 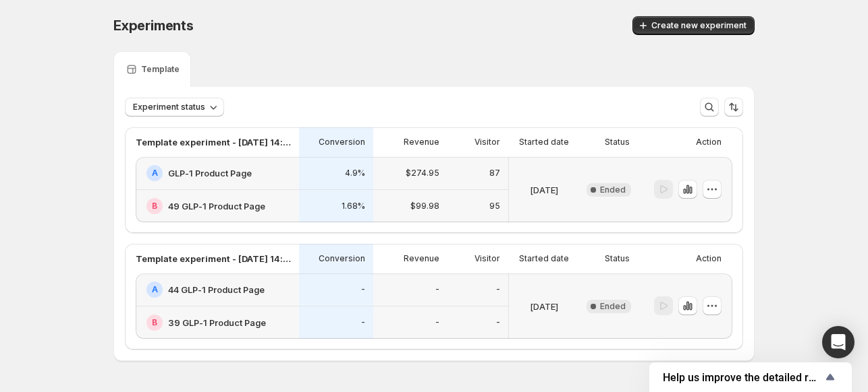 I want to click on p: 1.68%, so click(x=353, y=206).